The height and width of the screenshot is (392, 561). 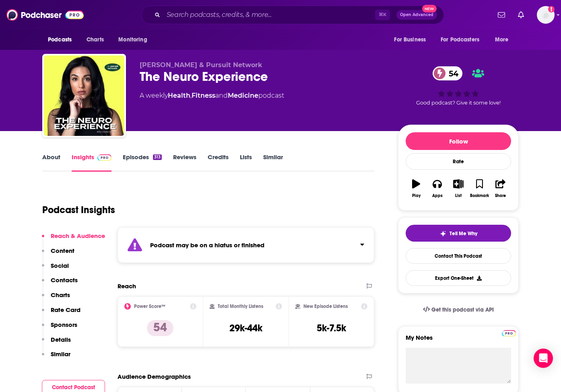 What do you see at coordinates (60, 265) in the screenshot?
I see `p: Social` at bounding box center [60, 265].